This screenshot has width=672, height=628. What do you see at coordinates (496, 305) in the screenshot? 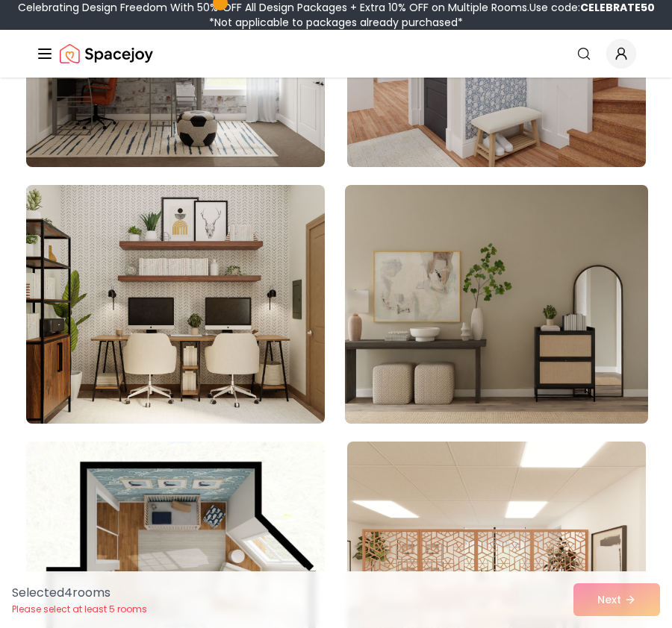
I see `img: Room room-42` at bounding box center [496, 305].